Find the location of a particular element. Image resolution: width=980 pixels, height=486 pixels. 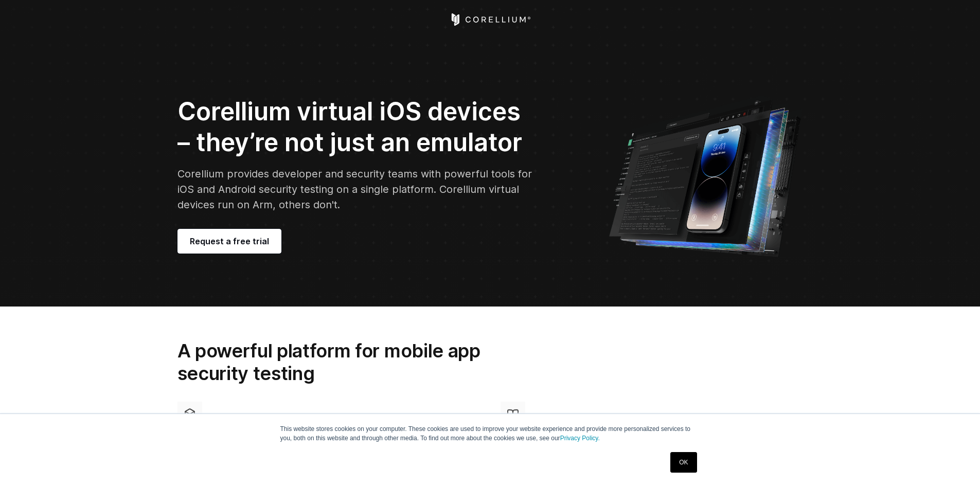

a: Corellium Home is located at coordinates (490, 20).